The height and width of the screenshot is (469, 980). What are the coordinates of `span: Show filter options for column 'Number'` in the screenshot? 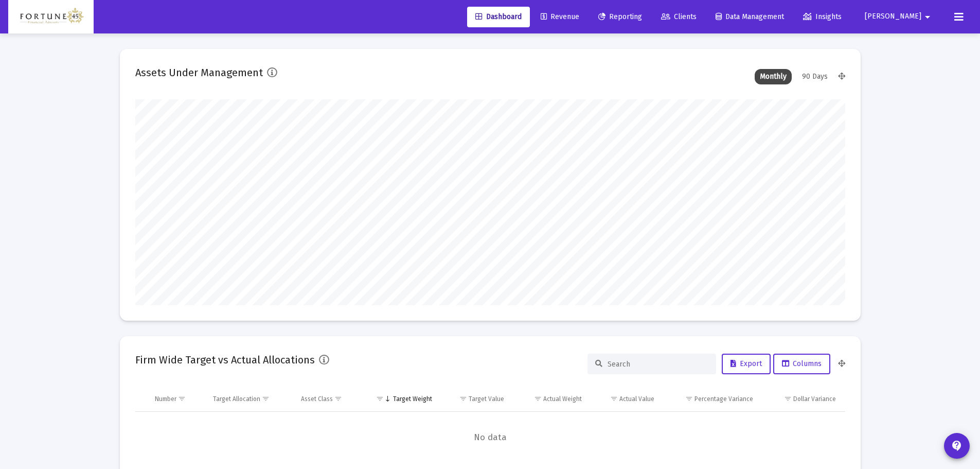 It's located at (182, 399).